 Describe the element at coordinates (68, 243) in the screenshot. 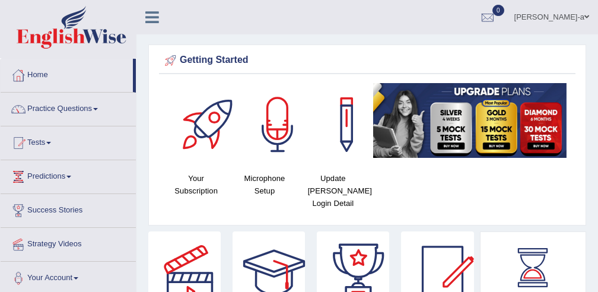

I see `a: Strategy Videos` at that location.